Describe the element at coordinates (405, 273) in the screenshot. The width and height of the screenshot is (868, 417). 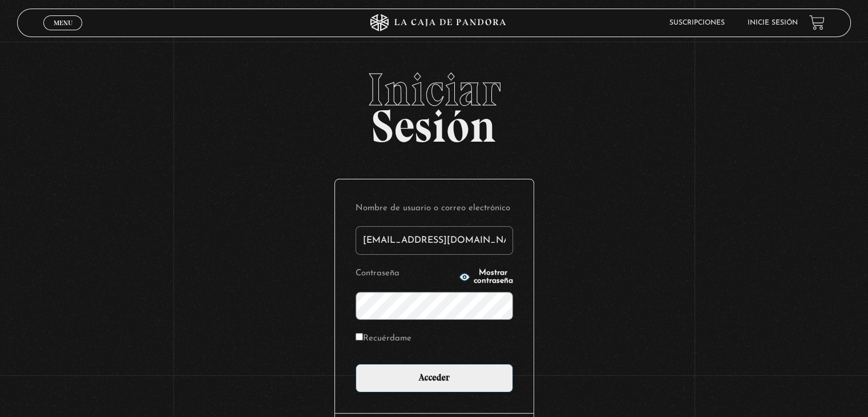
I see `label: Contraseña` at that location.